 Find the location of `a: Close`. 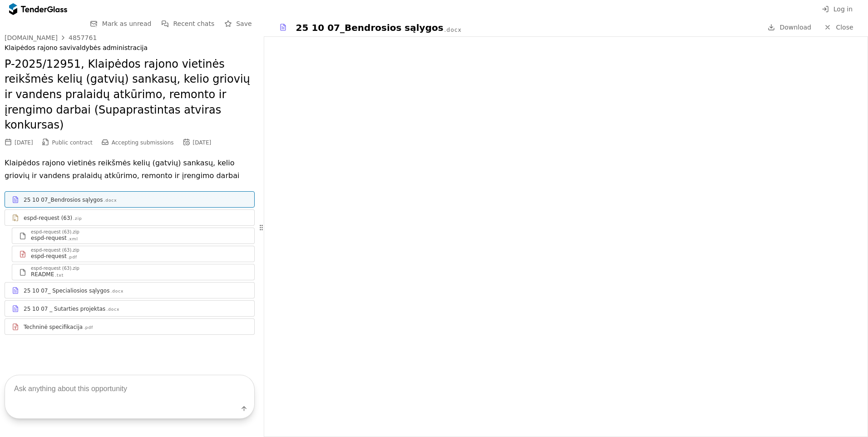

a: Close is located at coordinates (839, 27).